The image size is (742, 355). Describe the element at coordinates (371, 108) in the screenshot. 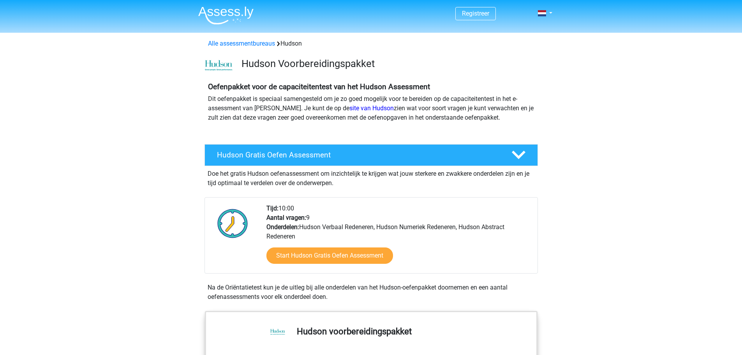

I see `a: site van Hudson` at that location.